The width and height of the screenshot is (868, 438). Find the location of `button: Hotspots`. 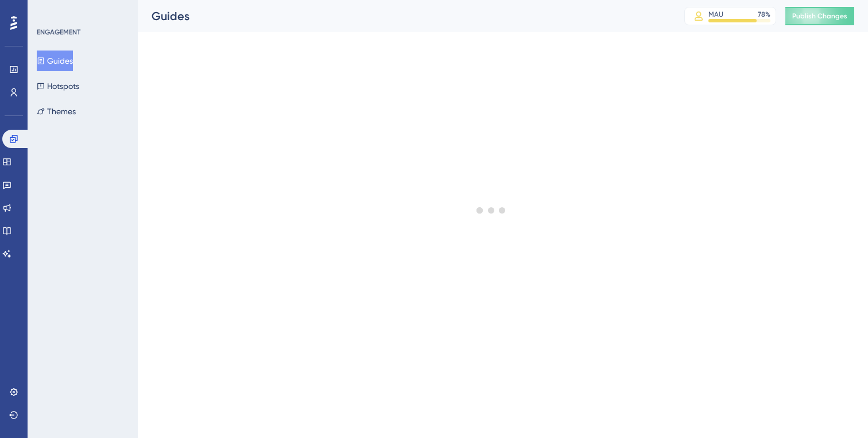

button: Hotspots is located at coordinates (58, 86).